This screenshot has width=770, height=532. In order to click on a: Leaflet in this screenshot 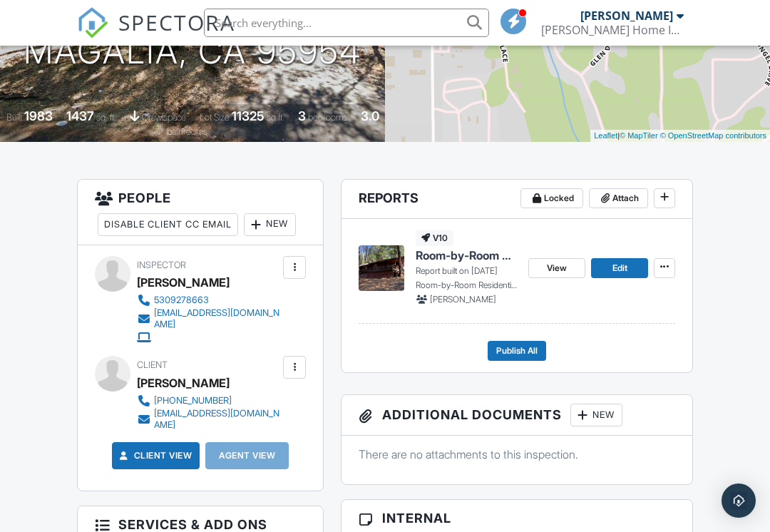, I will do `click(605, 136)`.